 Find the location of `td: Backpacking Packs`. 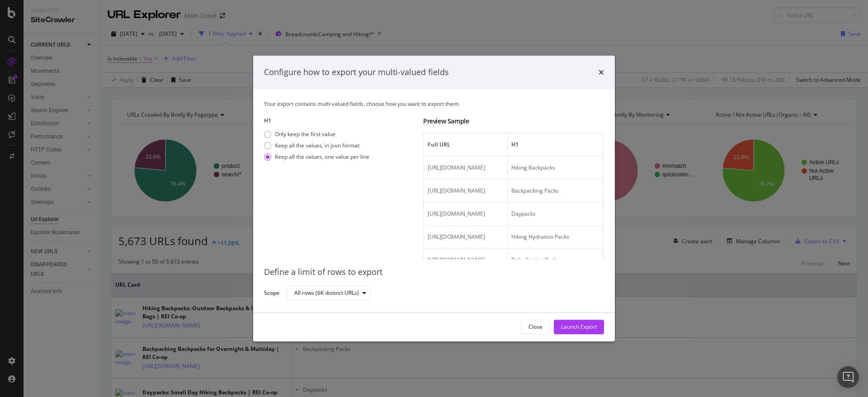

td: Backpacking Packs is located at coordinates (555, 191).